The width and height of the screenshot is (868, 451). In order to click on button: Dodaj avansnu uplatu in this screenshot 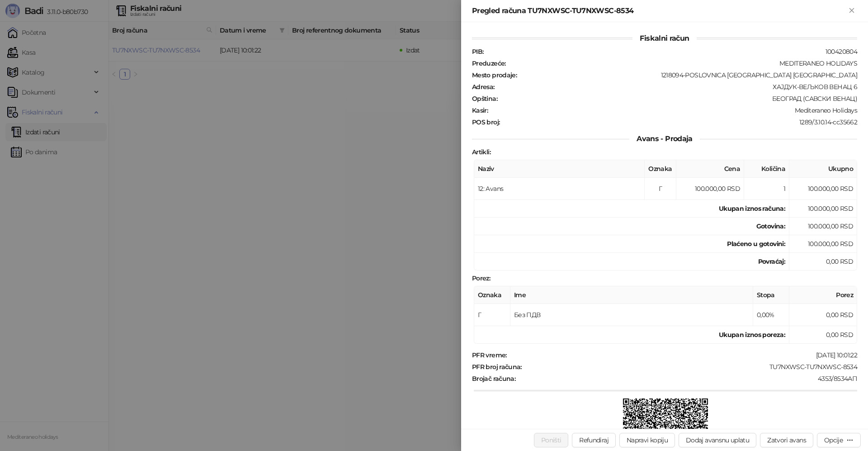, I will do `click(717, 441)`.